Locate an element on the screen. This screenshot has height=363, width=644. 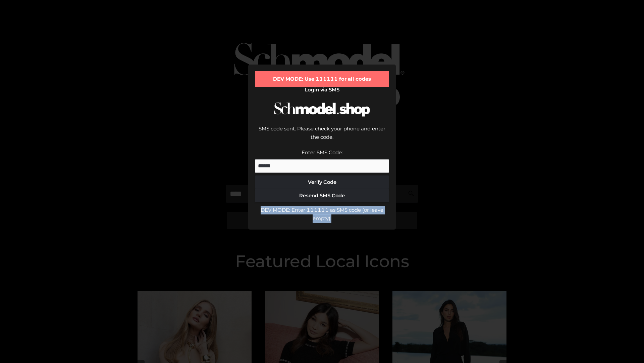
img: Schmodel Logo is located at coordinates (322, 109).